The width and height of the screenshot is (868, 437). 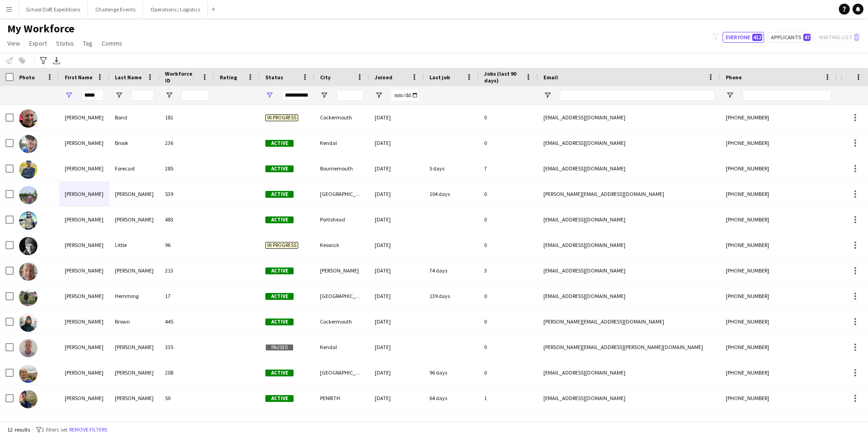 What do you see at coordinates (187, 245) in the screenshot?
I see `div: 96` at bounding box center [187, 245].